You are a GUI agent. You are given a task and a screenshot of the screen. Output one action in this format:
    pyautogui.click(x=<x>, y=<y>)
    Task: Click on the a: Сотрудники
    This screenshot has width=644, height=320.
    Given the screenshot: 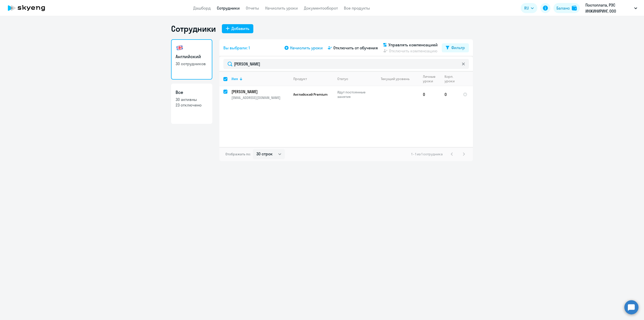 What is the action you would take?
    pyautogui.click(x=228, y=8)
    